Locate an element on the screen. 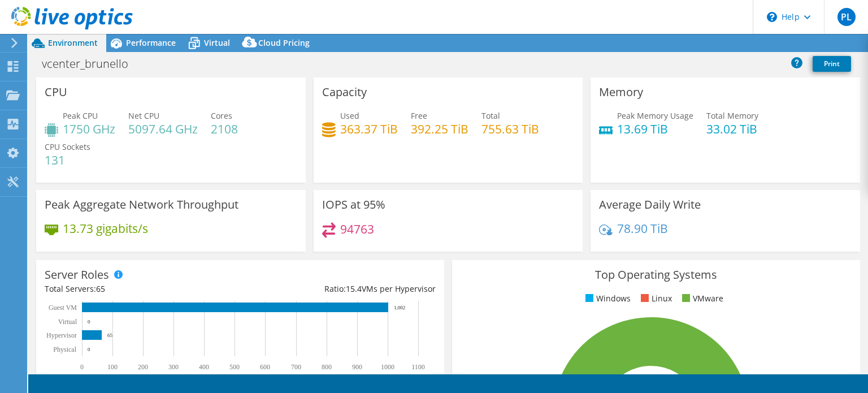  span: CPU Sockets is located at coordinates (67, 146).